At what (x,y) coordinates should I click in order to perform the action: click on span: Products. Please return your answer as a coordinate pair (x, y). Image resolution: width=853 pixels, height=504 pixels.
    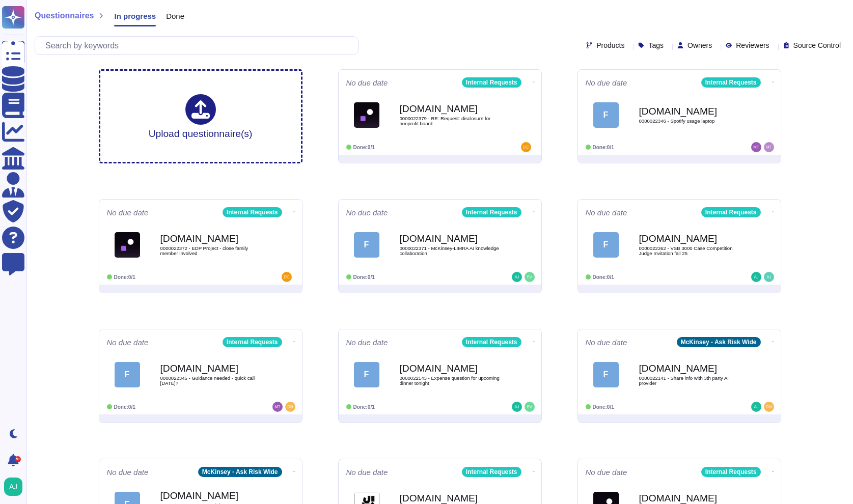
    Looking at the image, I should click on (610, 45).